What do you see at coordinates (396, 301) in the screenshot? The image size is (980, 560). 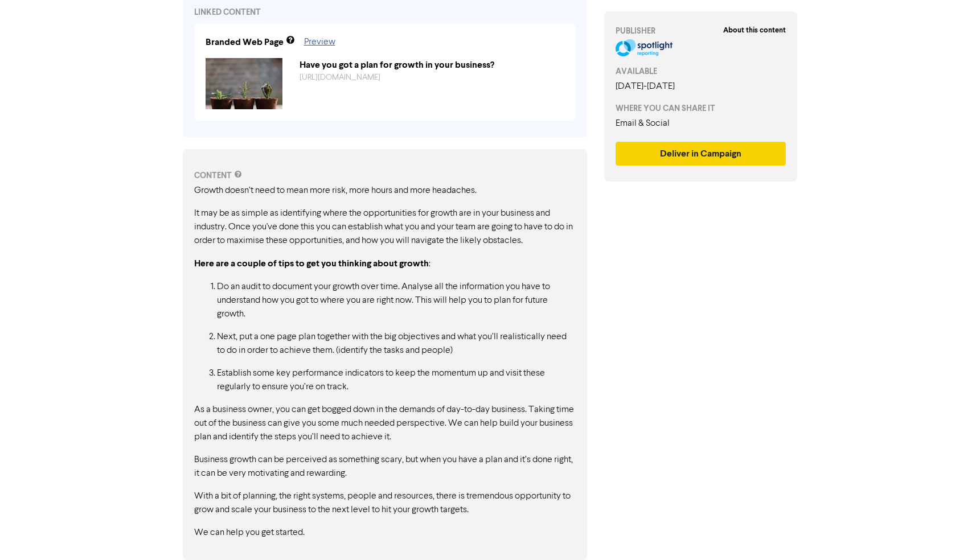 I see `p: Do an audit to document your growth over time. Analyse all the information you have to understand...` at bounding box center [396, 301].